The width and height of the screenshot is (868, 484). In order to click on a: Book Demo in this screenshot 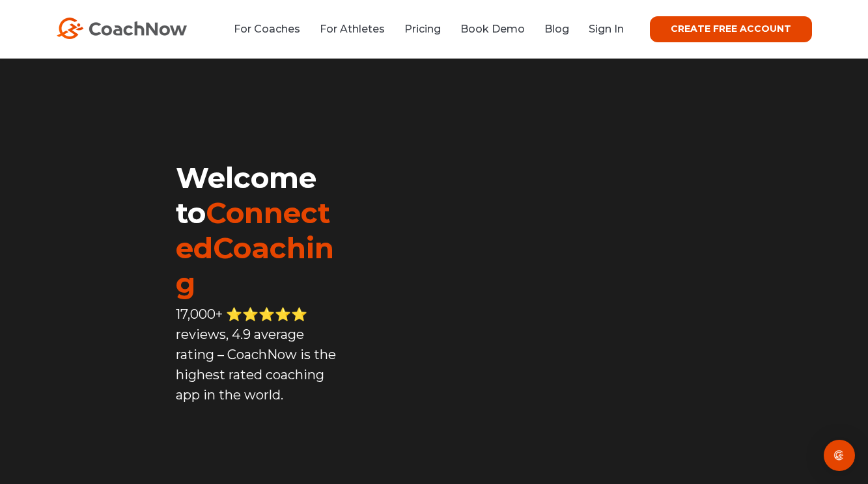, I will do `click(492, 29)`.